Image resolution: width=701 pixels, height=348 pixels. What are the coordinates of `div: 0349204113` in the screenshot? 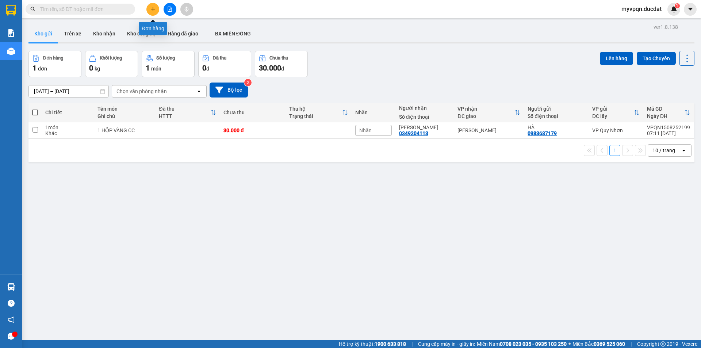 It's located at (413, 133).